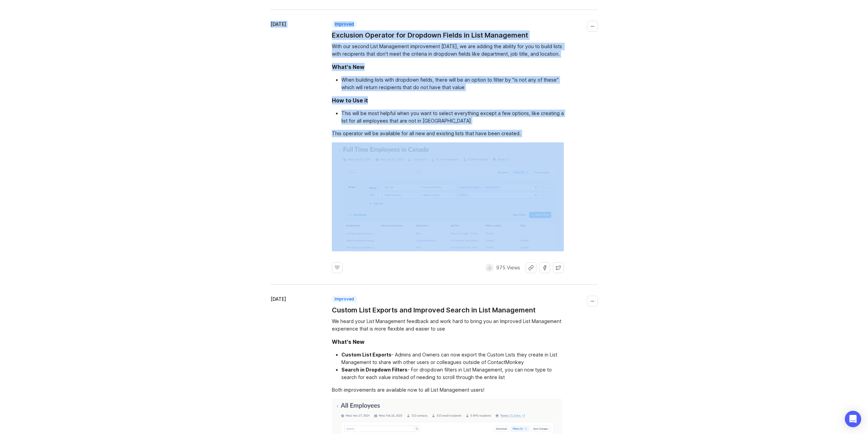 The width and height of the screenshot is (868, 434). I want to click on div: Custom List Exports, so click(366, 354).